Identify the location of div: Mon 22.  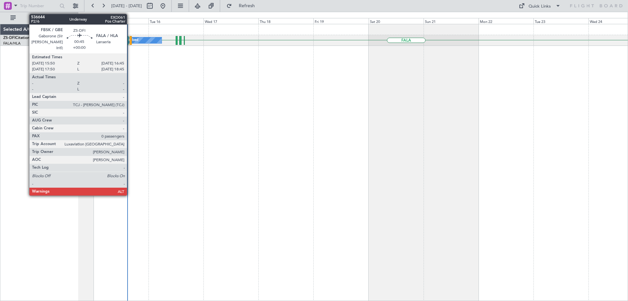
(506, 21).